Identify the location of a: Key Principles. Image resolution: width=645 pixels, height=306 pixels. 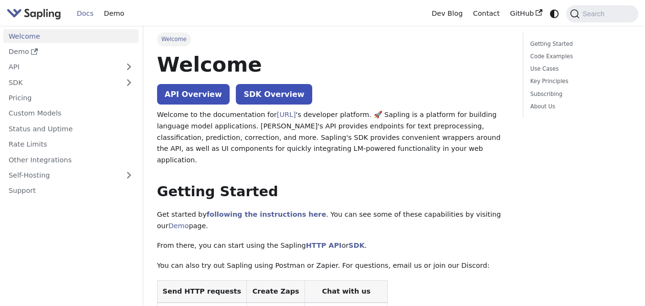
(579, 81).